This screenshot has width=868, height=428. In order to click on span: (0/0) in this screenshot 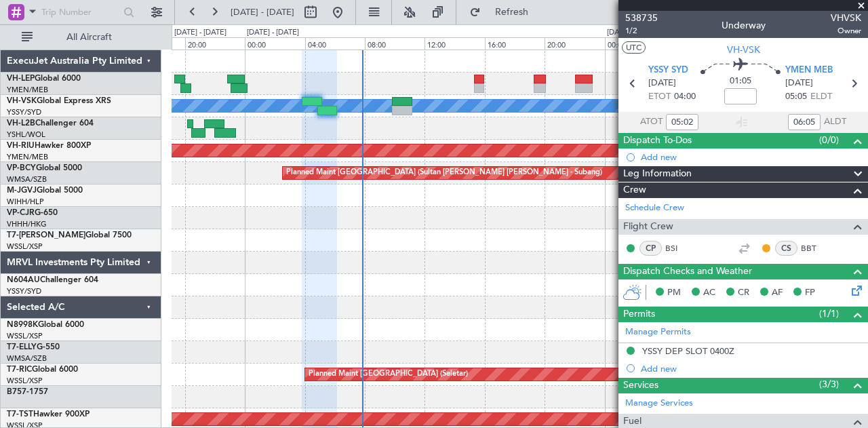, I will do `click(828, 140)`.